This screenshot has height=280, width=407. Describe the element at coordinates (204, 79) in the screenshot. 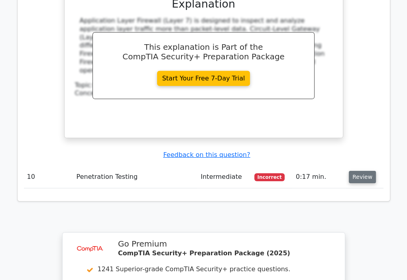

I see `a: Start Your Free 7-Day Trial` at that location.